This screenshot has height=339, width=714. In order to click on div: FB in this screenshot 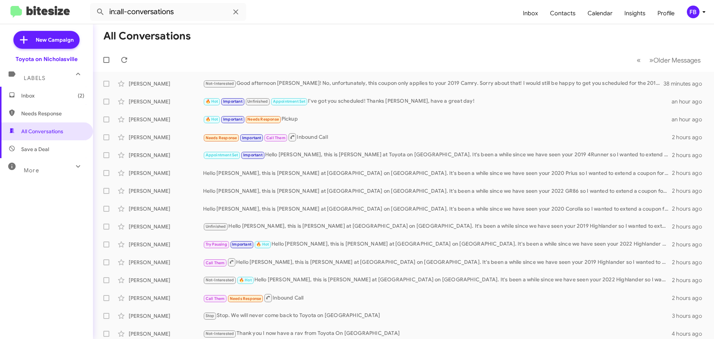, I will do `click(694, 12)`.